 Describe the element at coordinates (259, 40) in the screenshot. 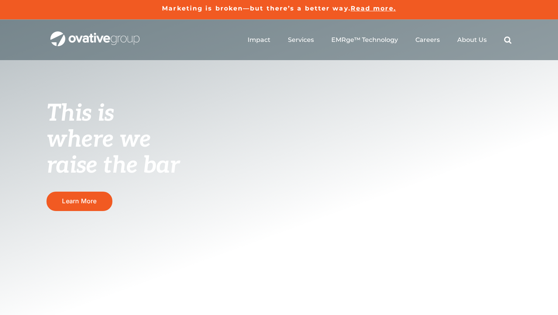

I see `span: Impact` at that location.